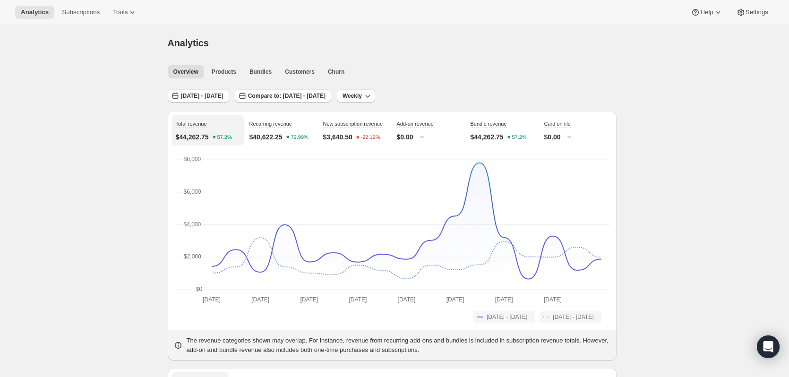 The height and width of the screenshot is (377, 789). I want to click on span: Customers, so click(300, 72).